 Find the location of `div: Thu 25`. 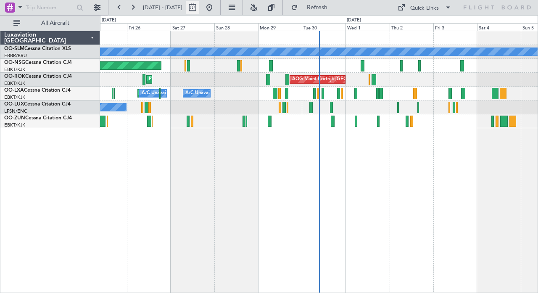

div: Thu 25 is located at coordinates (105, 27).